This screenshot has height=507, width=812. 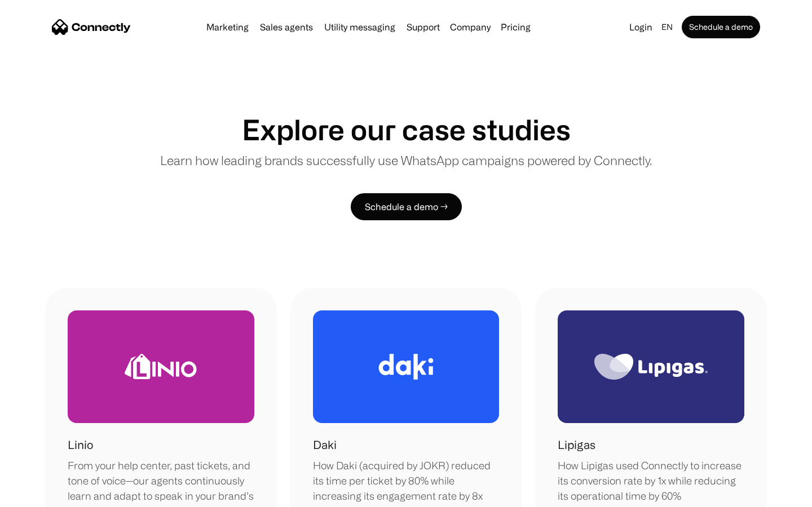 What do you see at coordinates (325, 445) in the screenshot?
I see `h1: Daki` at bounding box center [325, 445].